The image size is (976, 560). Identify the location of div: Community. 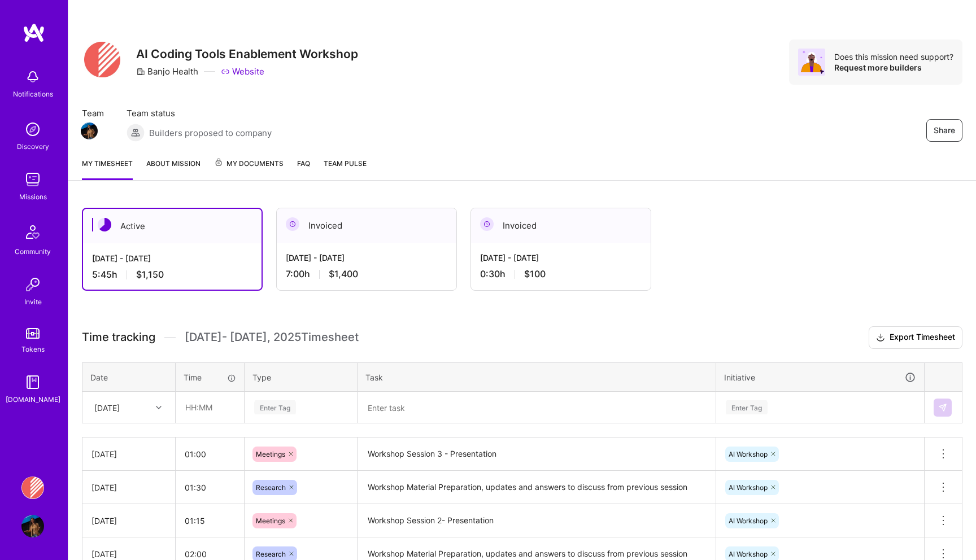
(33, 251).